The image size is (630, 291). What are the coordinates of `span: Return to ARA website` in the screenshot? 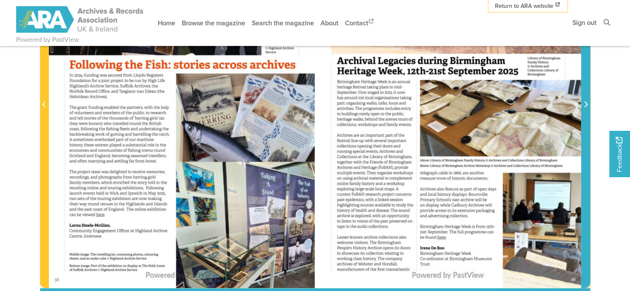 It's located at (524, 6).